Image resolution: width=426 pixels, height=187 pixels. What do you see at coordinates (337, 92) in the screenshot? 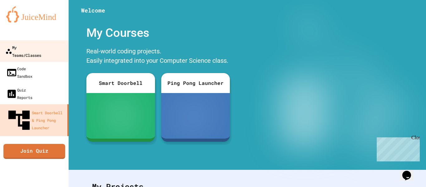
I see `img: banner-image-my-projects.png` at bounding box center [337, 92].